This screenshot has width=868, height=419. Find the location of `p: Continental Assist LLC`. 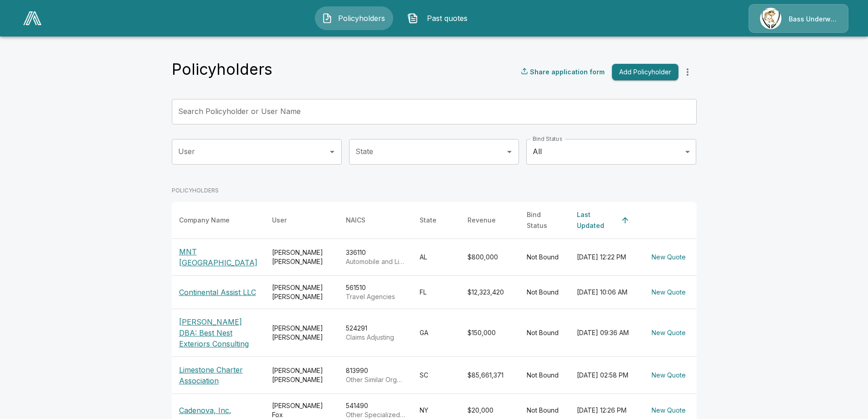

p: Continental Assist LLC is located at coordinates (219, 292).